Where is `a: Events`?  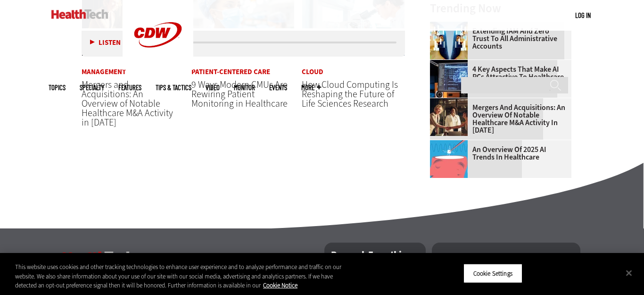
a: Events is located at coordinates (278, 87).